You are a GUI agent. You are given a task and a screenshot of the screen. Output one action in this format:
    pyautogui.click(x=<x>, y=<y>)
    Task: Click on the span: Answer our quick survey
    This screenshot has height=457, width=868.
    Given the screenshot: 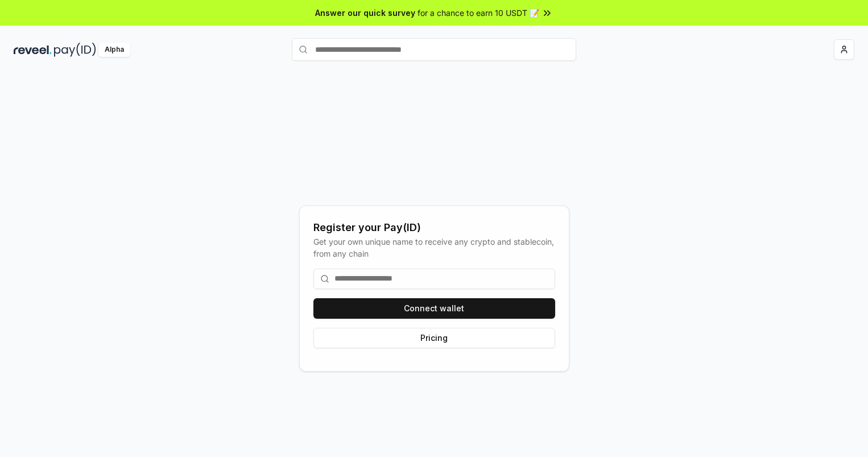 What is the action you would take?
    pyautogui.click(x=365, y=13)
    